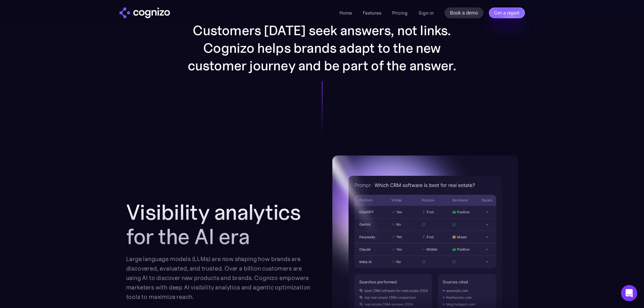 This screenshot has width=644, height=308. Describe the element at coordinates (145, 13) in the screenshot. I see `a: home` at that location.